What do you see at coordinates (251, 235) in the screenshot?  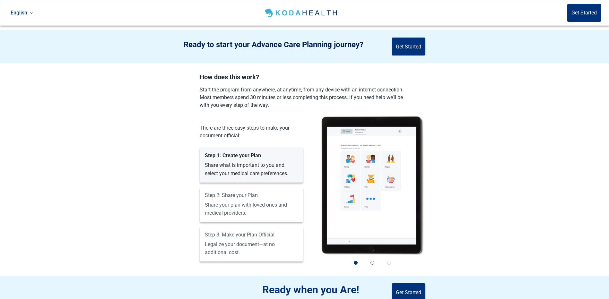 I see `div: Step 3: Make your Plan Official` at bounding box center [251, 235].